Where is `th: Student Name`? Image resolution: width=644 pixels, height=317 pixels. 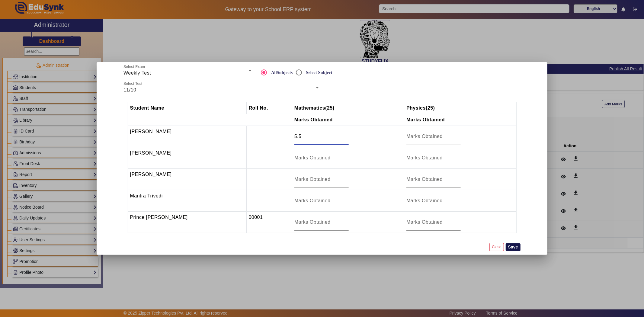
th: Student Name is located at coordinates (187, 108).